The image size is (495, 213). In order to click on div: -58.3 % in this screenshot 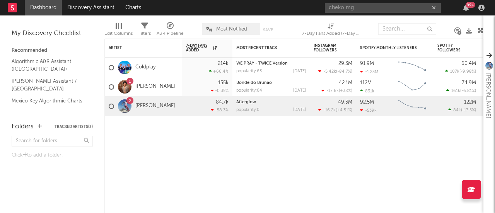, I will do `click(220, 110)`.